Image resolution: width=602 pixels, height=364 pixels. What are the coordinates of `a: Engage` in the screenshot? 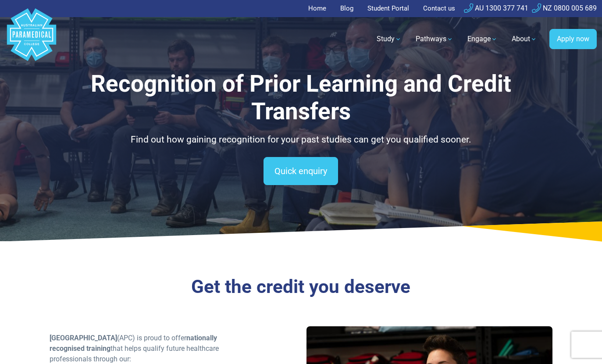 It's located at (482, 39).